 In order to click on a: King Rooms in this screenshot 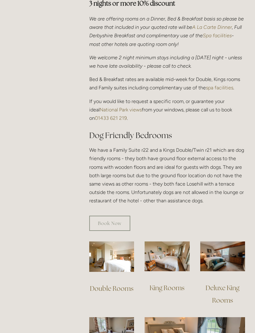, I will do `click(167, 288)`.